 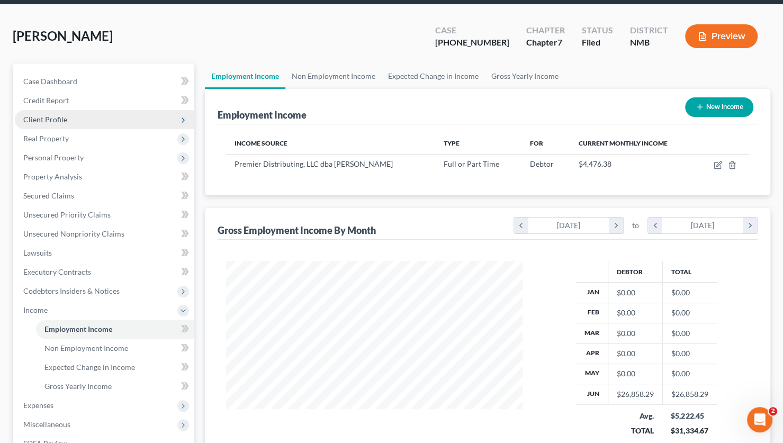 I want to click on div: Gross Employment Income By Month, so click(x=296, y=230).